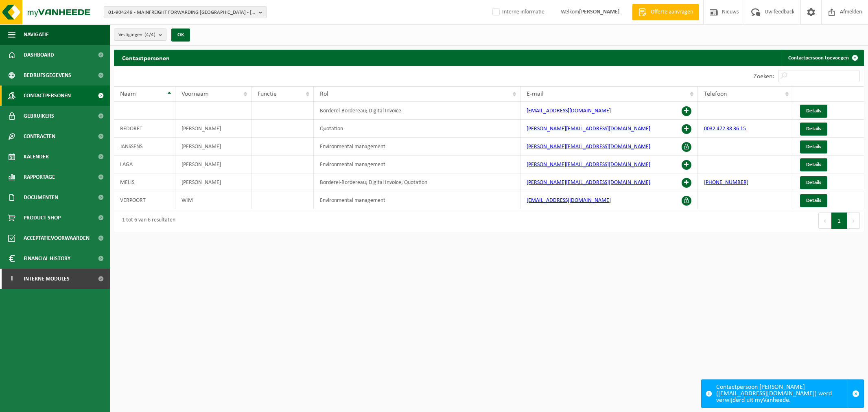  I want to click on td: Quotation, so click(417, 129).